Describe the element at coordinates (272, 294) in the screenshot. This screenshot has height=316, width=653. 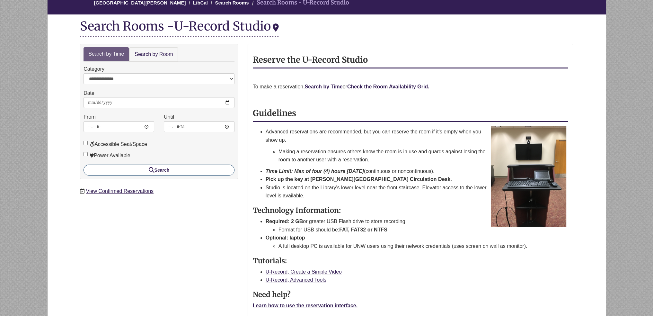
I see `strong: Need help?` at that location.